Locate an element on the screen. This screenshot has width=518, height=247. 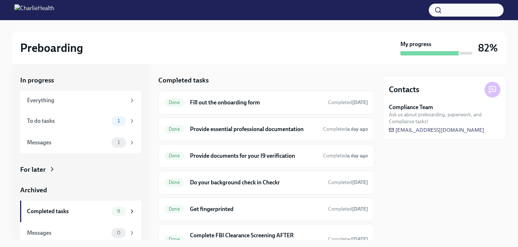
span: 0 is located at coordinates (119, 233).